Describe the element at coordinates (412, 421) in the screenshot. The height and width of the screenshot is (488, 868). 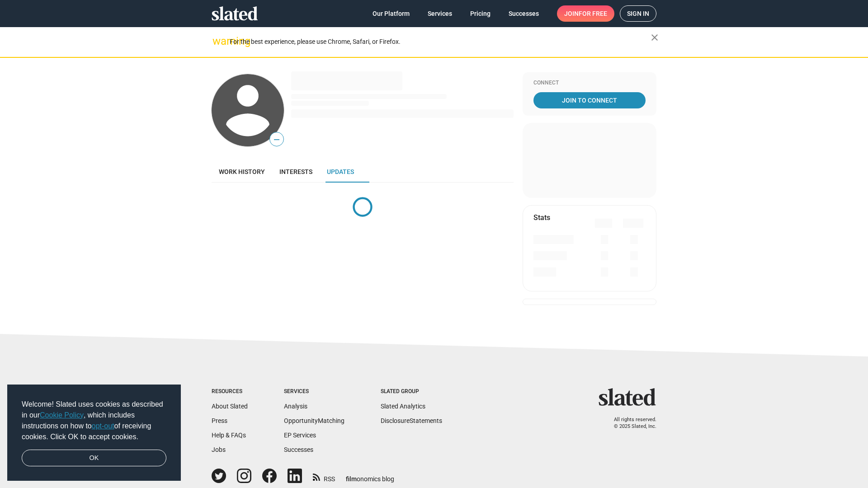
I see `a: DisclosureStatements` at that location.